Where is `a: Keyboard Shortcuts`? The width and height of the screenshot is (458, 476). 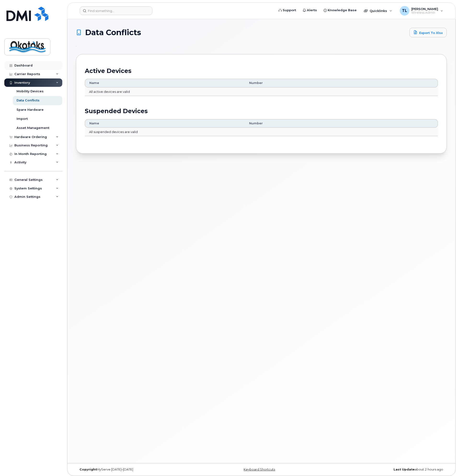
a: Keyboard Shortcuts is located at coordinates (259, 469).